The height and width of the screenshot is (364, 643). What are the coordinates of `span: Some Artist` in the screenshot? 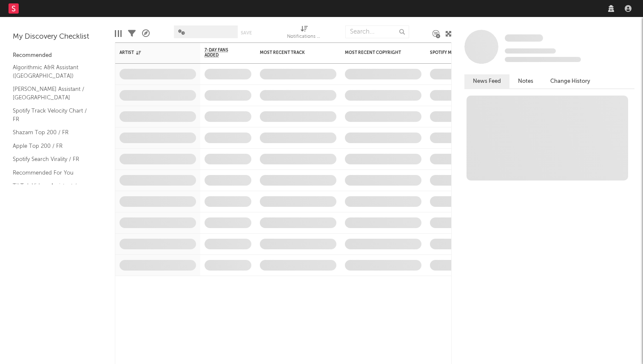 It's located at (524, 38).